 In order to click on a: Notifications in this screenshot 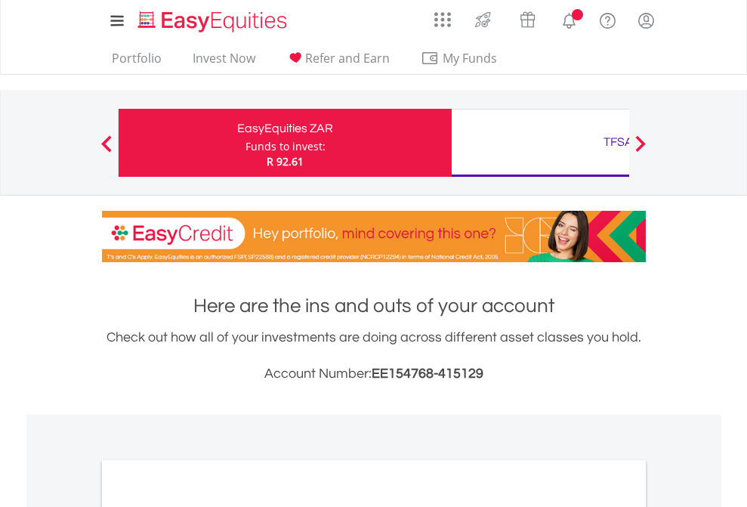, I will do `click(569, 19)`.